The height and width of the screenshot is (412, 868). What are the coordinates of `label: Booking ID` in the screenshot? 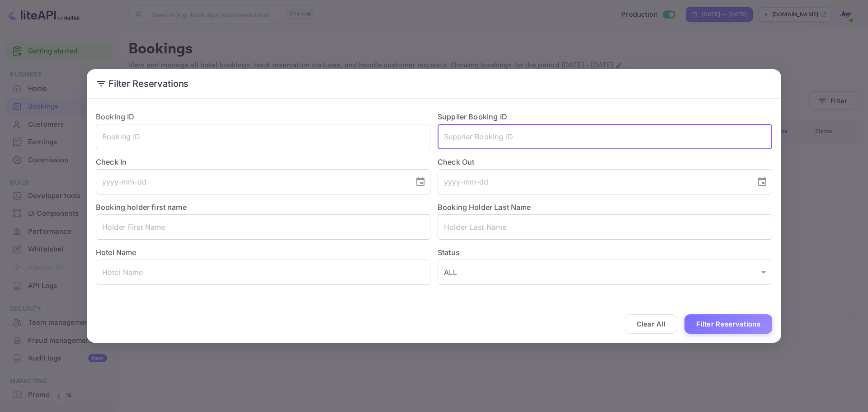 It's located at (115, 117).